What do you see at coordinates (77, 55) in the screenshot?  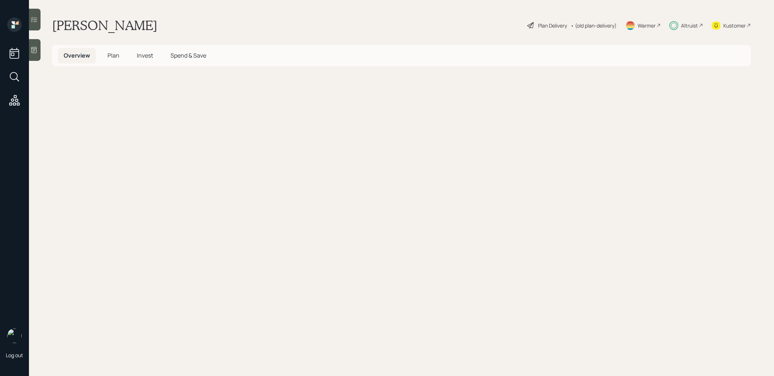 I see `span: Overview` at bounding box center [77, 55].